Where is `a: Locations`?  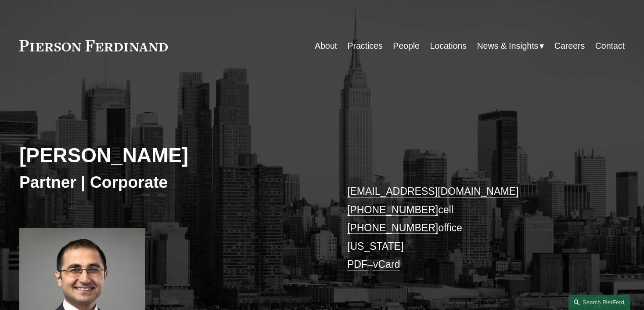 a: Locations is located at coordinates (448, 45).